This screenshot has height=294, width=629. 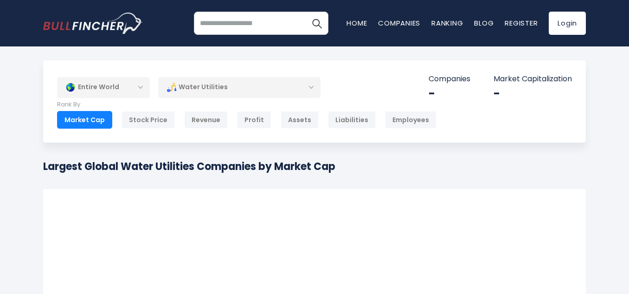 I want to click on div: Profit, so click(x=254, y=120).